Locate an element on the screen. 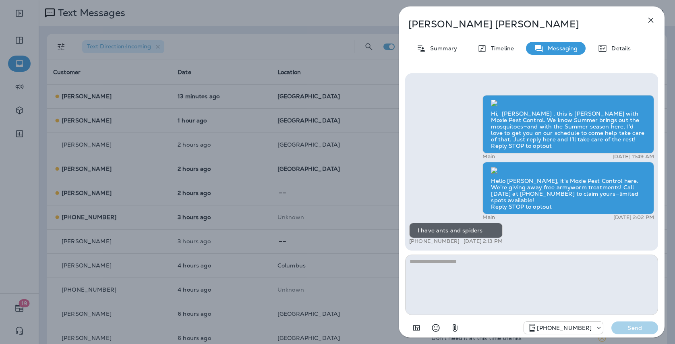  div: I have ants and spiders is located at coordinates (456, 230).